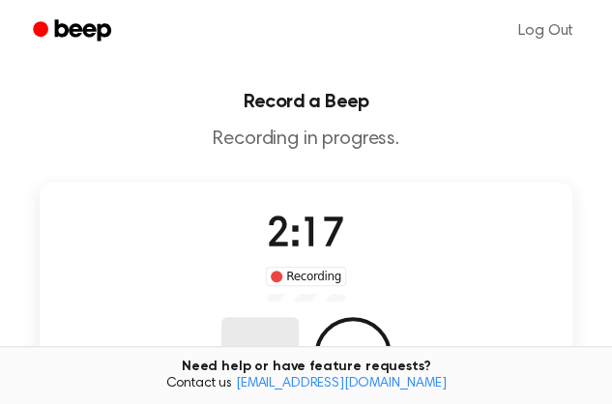  Describe the element at coordinates (306, 277) in the screenshot. I see `div: Recording` at that location.